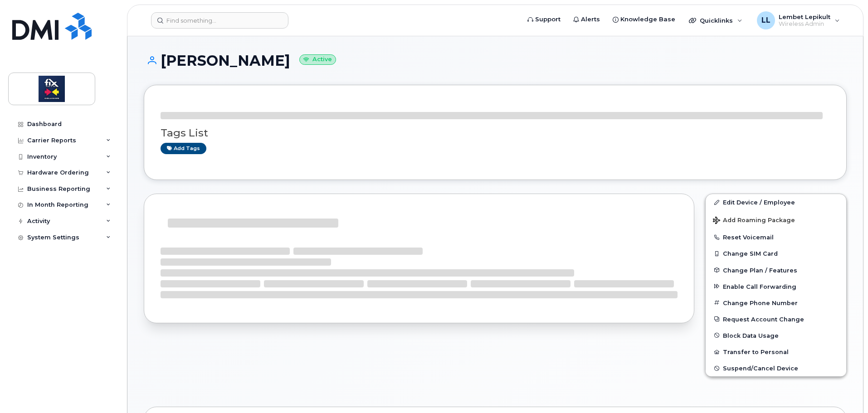 This screenshot has width=868, height=413. I want to click on button: Reset Voicemail, so click(776, 237).